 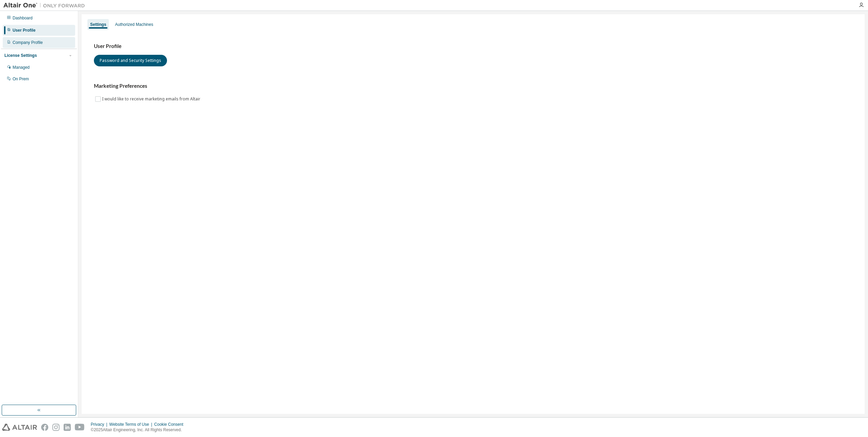 What do you see at coordinates (79, 427) in the screenshot?
I see `img: youtube.svg` at bounding box center [79, 427].